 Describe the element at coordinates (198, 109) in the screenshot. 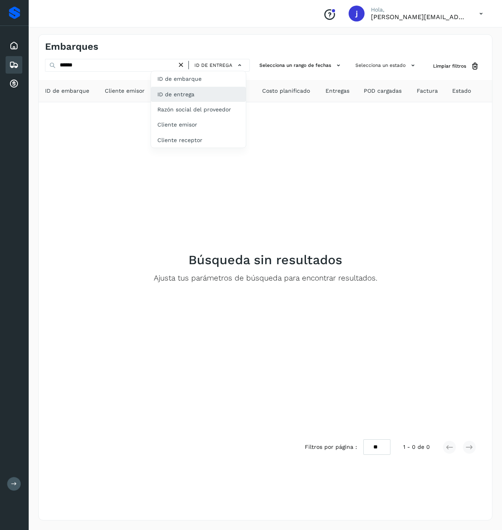

I see `div: Razón social del proveedor` at that location.